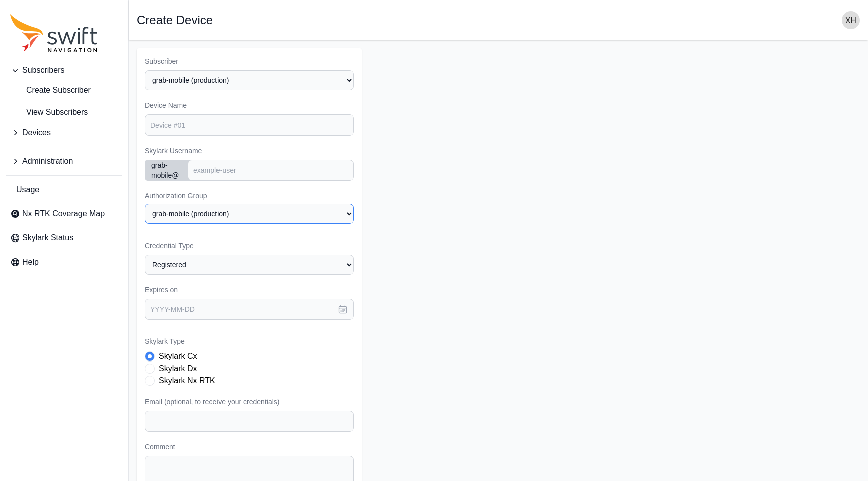 The image size is (868, 481). I want to click on label: Skylark Type, so click(249, 341).